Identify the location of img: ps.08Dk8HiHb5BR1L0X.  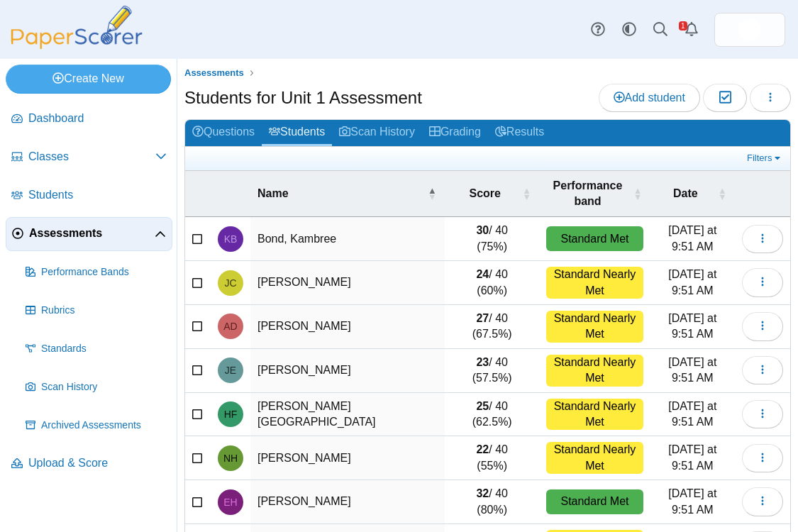
(750, 30).